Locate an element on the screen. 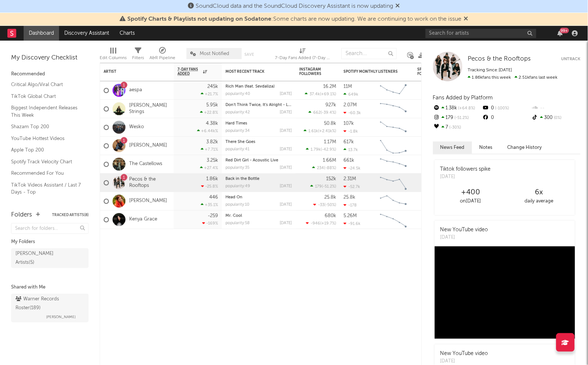  span: 0 % is located at coordinates (558, 118).